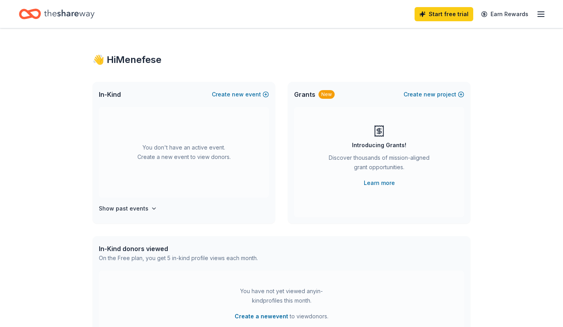  Describe the element at coordinates (443, 14) in the screenshot. I see `a: Start free trial` at that location.